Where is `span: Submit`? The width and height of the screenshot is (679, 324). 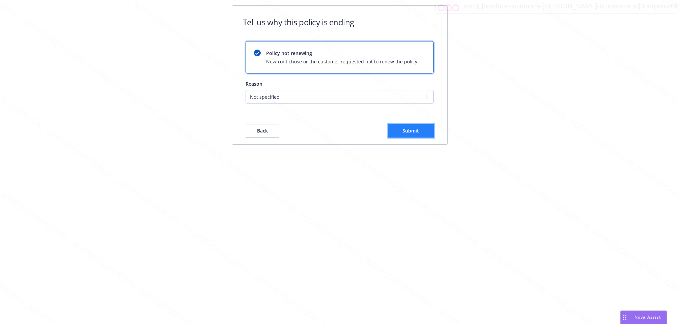 span: Submit is located at coordinates (411, 131).